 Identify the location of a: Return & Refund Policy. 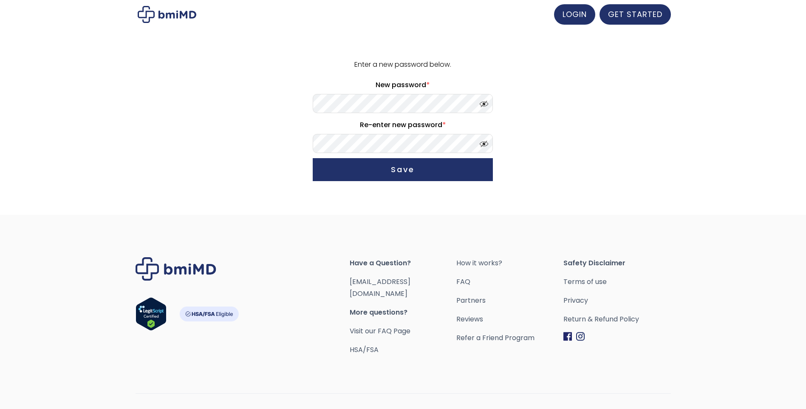
(617, 319).